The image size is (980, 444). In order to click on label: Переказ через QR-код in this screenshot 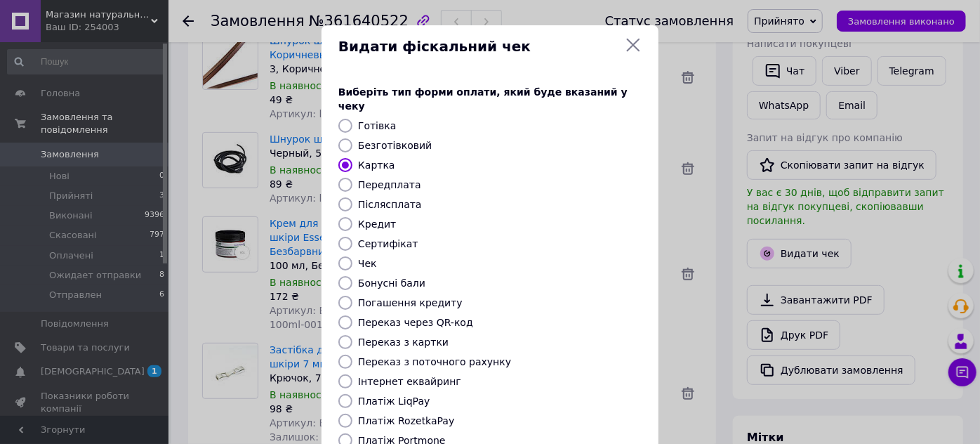, I will do `click(416, 323)`.